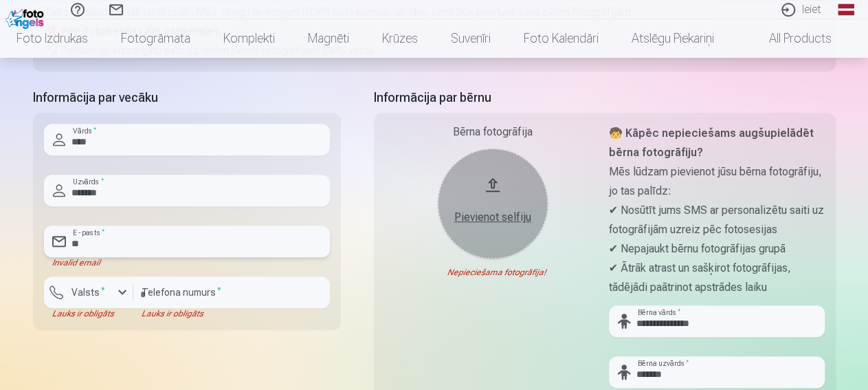  What do you see at coordinates (187, 263) in the screenshot?
I see `div: Invalid email` at bounding box center [187, 263].